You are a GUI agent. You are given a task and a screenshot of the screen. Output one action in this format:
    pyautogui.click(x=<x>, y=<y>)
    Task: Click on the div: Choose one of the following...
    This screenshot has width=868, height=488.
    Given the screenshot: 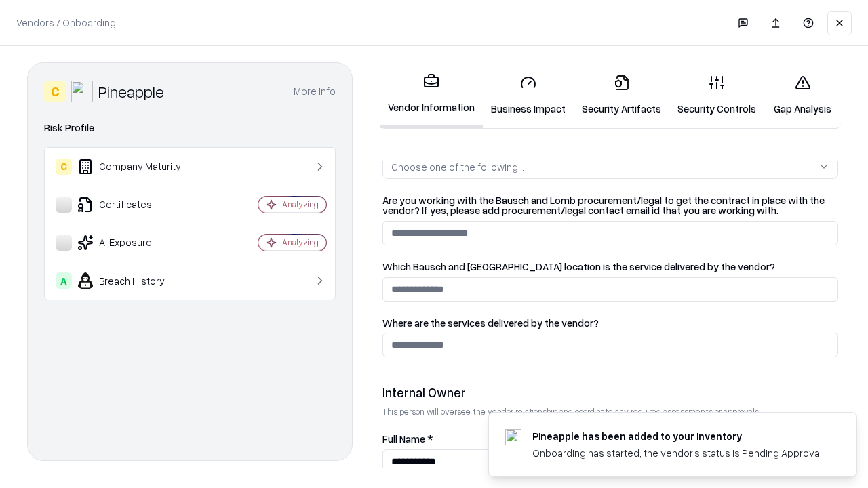 What is the action you would take?
    pyautogui.click(x=458, y=167)
    